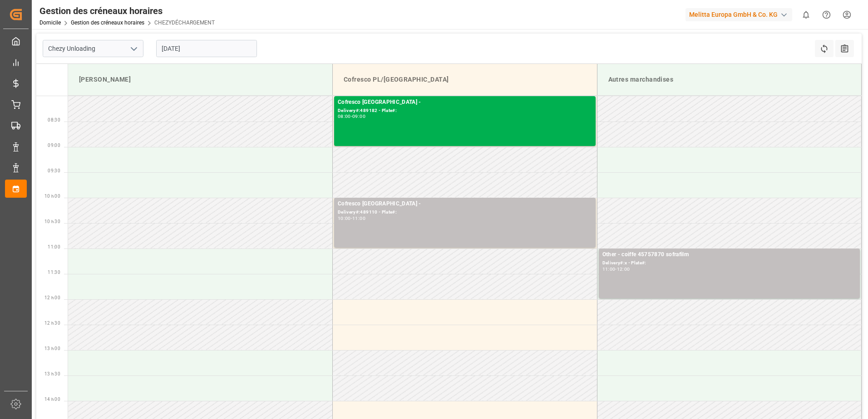  Describe the element at coordinates (108, 23) in the screenshot. I see `a: Gestion des créneaux horaires` at that location.